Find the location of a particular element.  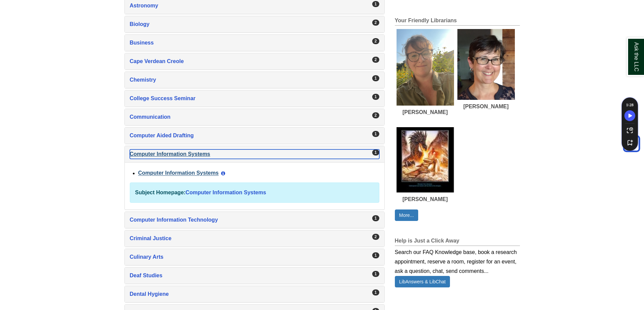

a: LibAnswers & LibChat is located at coordinates (422, 282).